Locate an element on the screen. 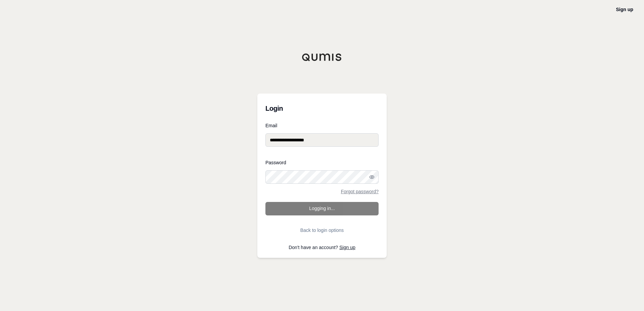 This screenshot has width=644, height=311. button: Back to login options is located at coordinates (322, 230).